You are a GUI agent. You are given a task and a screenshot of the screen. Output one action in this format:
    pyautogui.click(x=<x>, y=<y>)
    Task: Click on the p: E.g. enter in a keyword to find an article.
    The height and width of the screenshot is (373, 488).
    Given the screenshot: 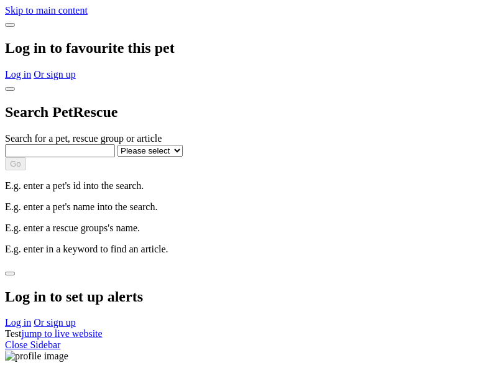 What is the action you would take?
    pyautogui.click(x=243, y=249)
    